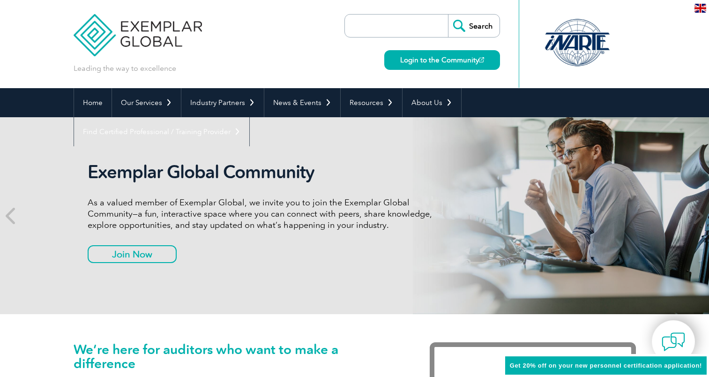  What do you see at coordinates (673, 342) in the screenshot?
I see `img: contact-chat.png` at bounding box center [673, 342].